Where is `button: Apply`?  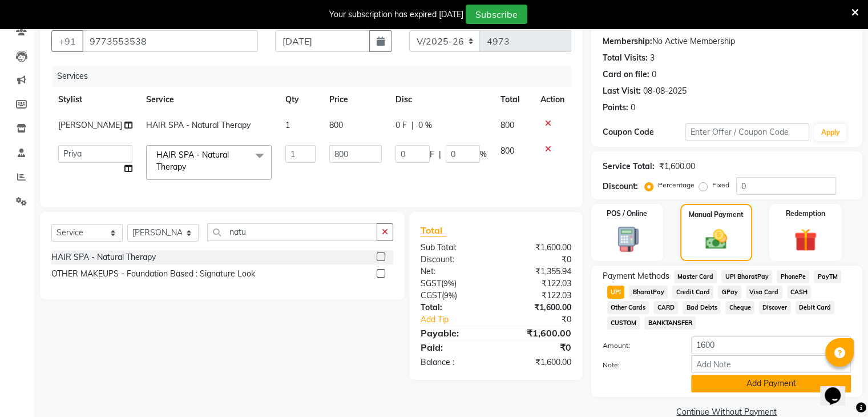 button: Apply is located at coordinates (830, 133).